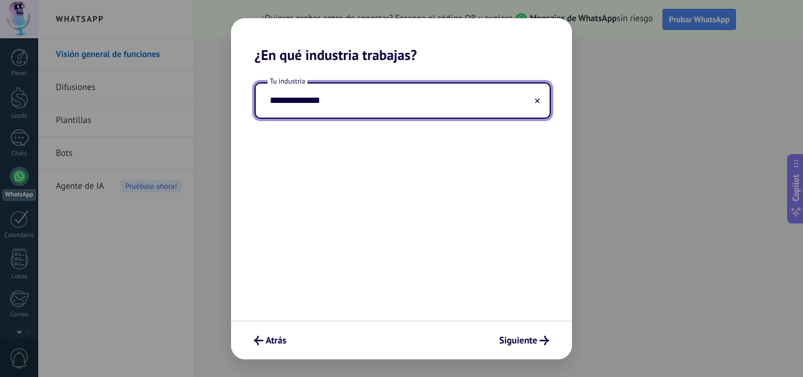 Image resolution: width=803 pixels, height=377 pixels. Describe the element at coordinates (270, 340) in the screenshot. I see `button: Atrás` at that location.